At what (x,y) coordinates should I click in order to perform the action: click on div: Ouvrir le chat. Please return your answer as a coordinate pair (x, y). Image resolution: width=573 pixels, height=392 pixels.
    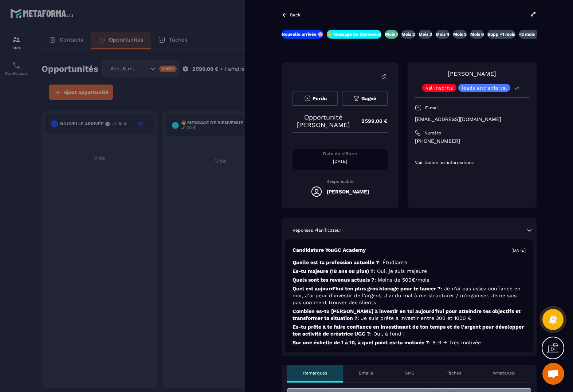
    Looking at the image, I should click on (553, 374).